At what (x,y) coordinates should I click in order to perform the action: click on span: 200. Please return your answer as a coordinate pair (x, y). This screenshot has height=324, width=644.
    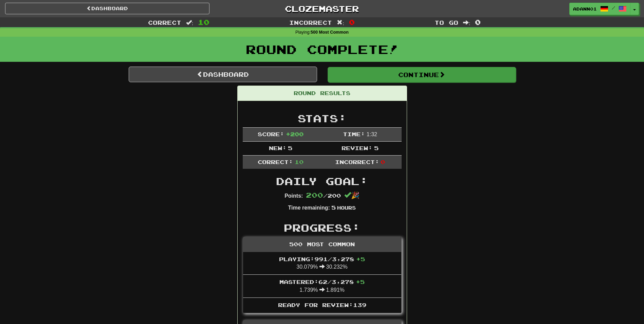
    Looking at the image, I should click on (314, 195).